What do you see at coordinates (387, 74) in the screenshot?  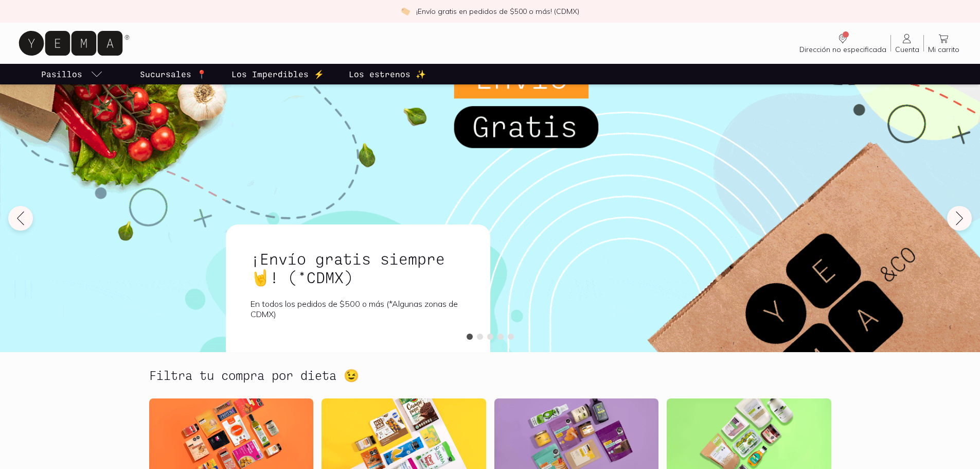 I see `a: Los estrenos ✨` at bounding box center [387, 74].